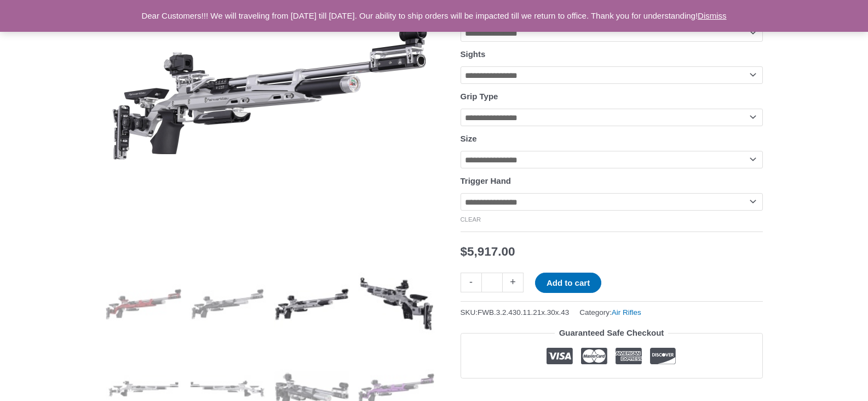 This screenshot has height=401, width=868. I want to click on a: Clear options, so click(471, 219).